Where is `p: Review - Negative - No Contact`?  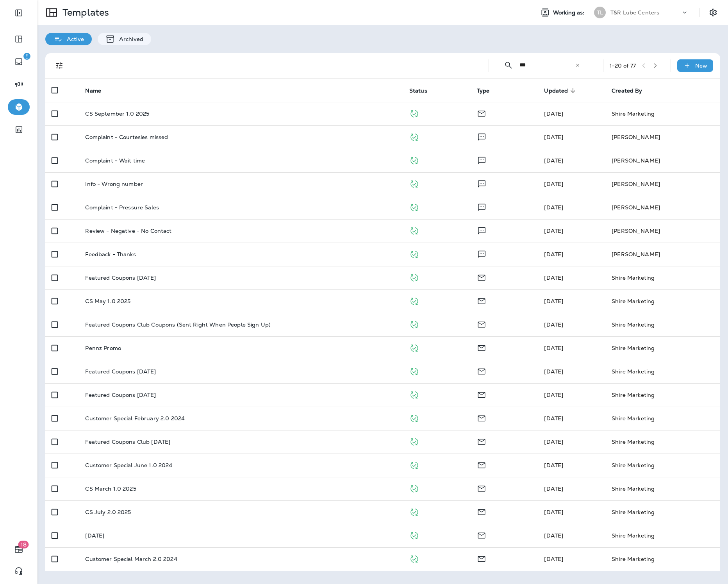 p: Review - Negative - No Contact is located at coordinates (128, 231).